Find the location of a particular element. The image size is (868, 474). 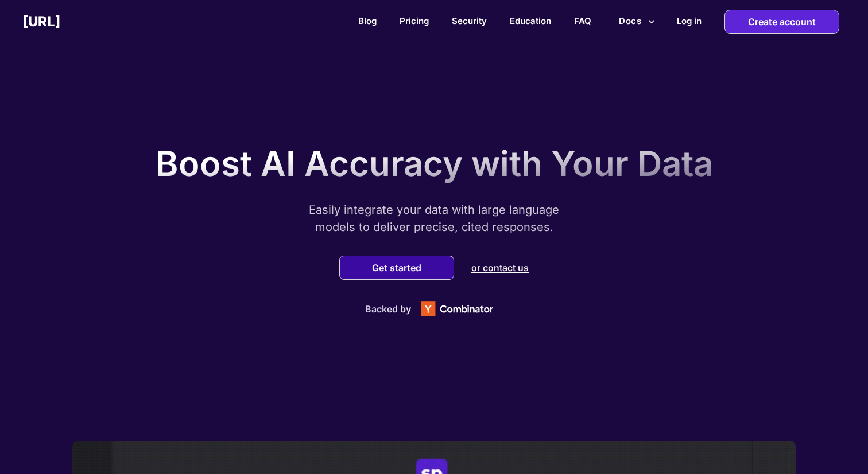

button: more is located at coordinates (636, 21).